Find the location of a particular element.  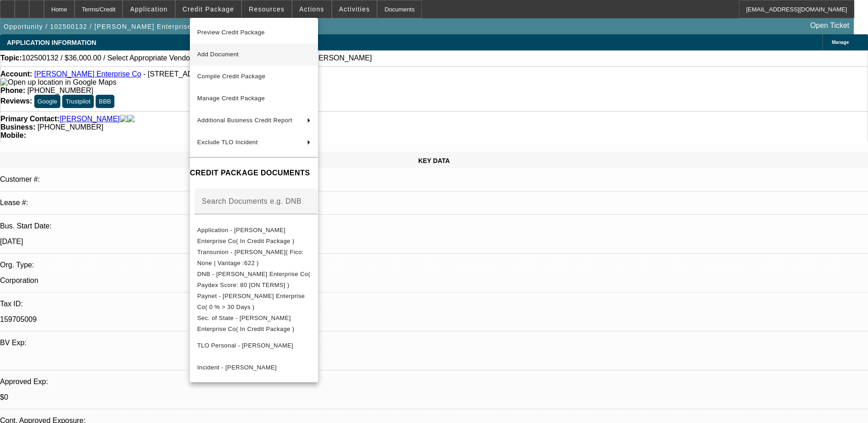

mat-label: Search Documents e.g. DNB is located at coordinates (251, 201).